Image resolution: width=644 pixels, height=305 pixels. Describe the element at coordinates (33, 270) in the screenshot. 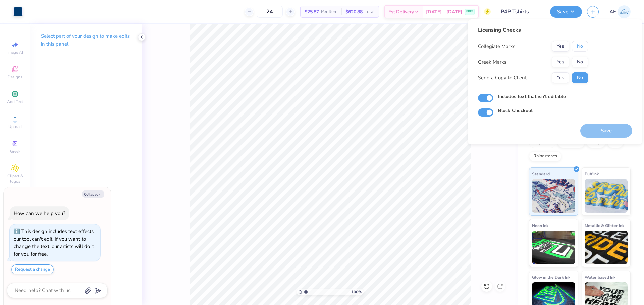

I see `button: Request a change` at that location.